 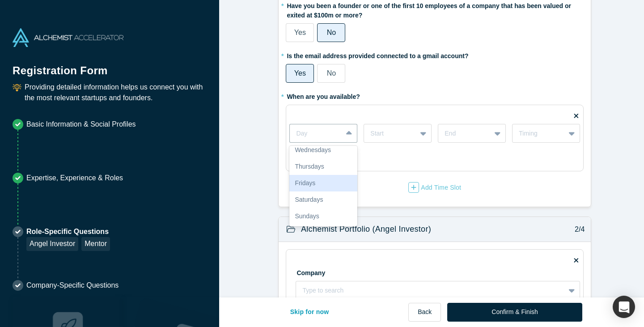 I want to click on span: (Angel Investor), so click(x=401, y=229).